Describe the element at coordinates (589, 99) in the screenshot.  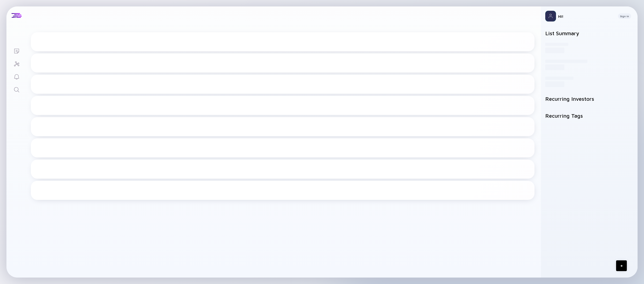
I see `h2: Recurring Investors` at that location.